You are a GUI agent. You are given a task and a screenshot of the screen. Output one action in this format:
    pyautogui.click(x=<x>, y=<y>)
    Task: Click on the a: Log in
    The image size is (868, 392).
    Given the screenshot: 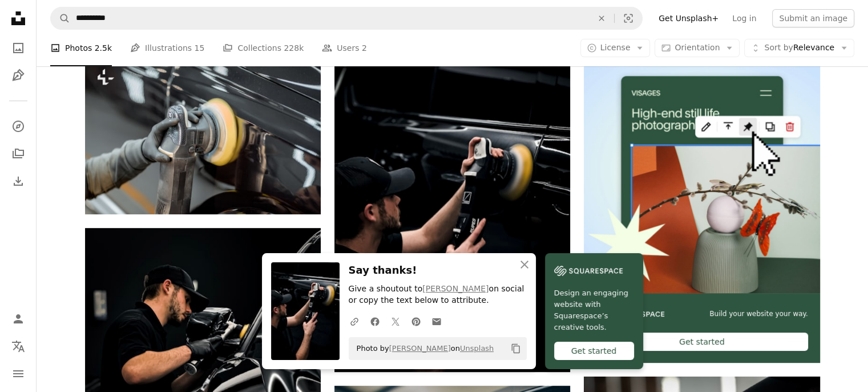 What is the action you would take?
    pyautogui.click(x=744, y=18)
    